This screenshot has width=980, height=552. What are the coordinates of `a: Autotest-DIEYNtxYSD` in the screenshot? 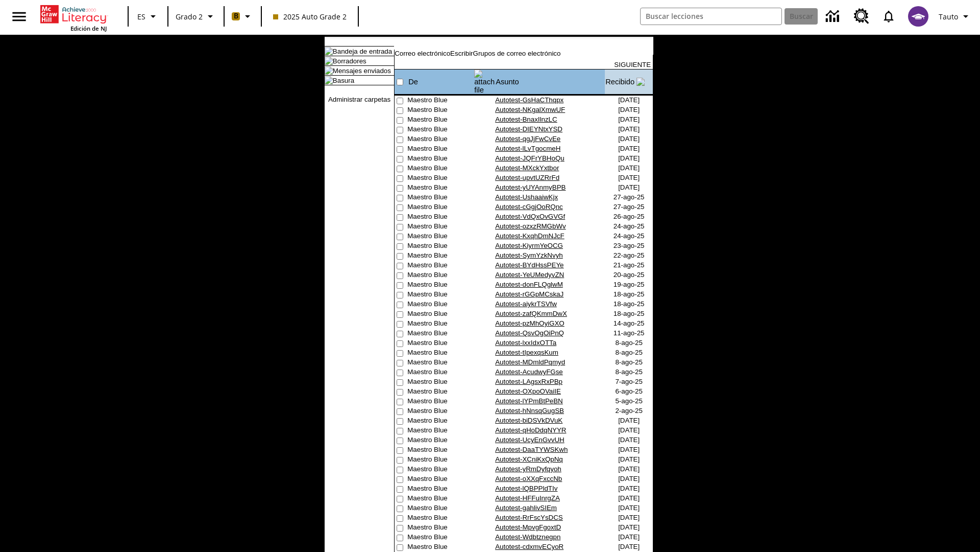 It's located at (529, 129).